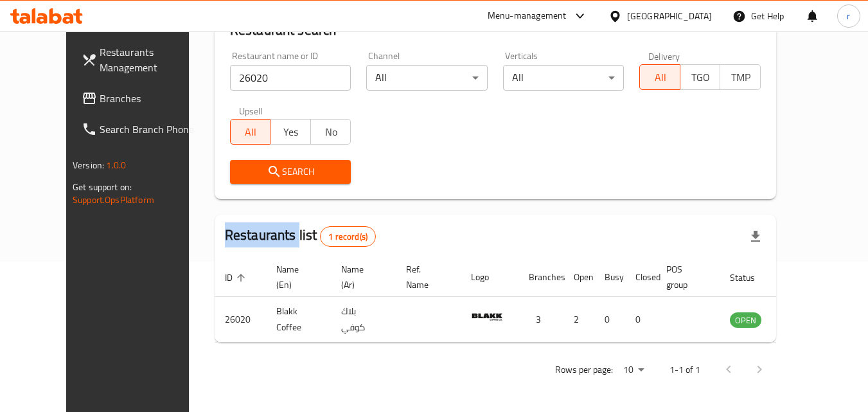 This screenshot has height=412, width=868. What do you see at coordinates (298, 319) in the screenshot?
I see `td: Blakk Coffee` at bounding box center [298, 319].